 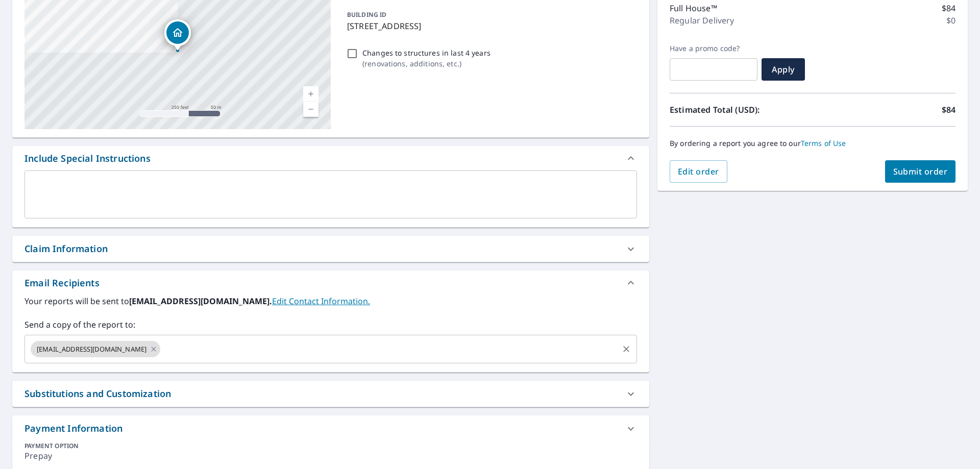 What do you see at coordinates (178, 36) in the screenshot?
I see `div: Dropped pin, building 1, Residential property, 4218 N Addison St Spokane, WA 99207` at bounding box center [178, 36].